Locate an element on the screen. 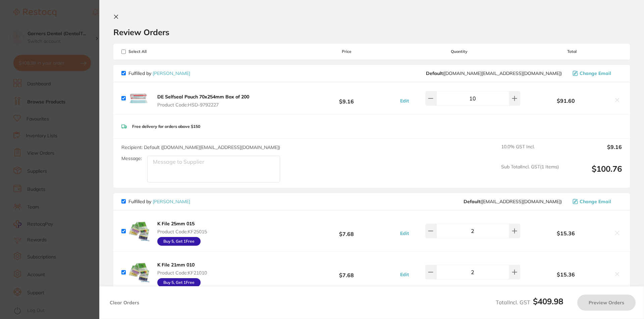 Image resolution: width=644 pixels, height=319 pixels. img: OHR1czQ5Zg is located at coordinates (139, 98).